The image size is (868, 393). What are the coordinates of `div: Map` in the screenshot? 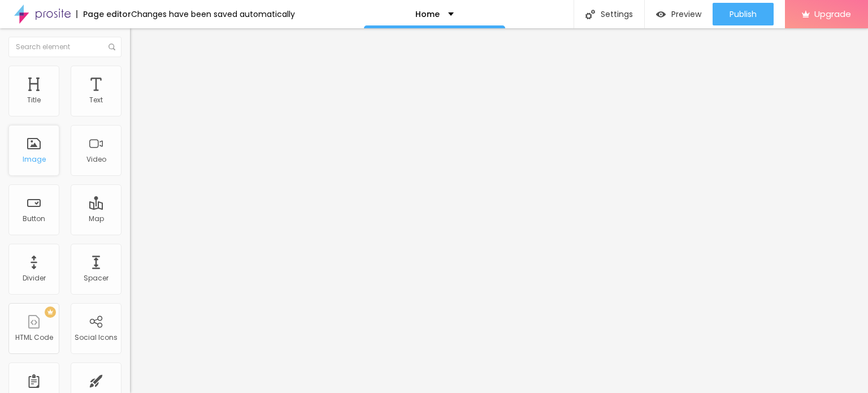 It's located at (96, 218).